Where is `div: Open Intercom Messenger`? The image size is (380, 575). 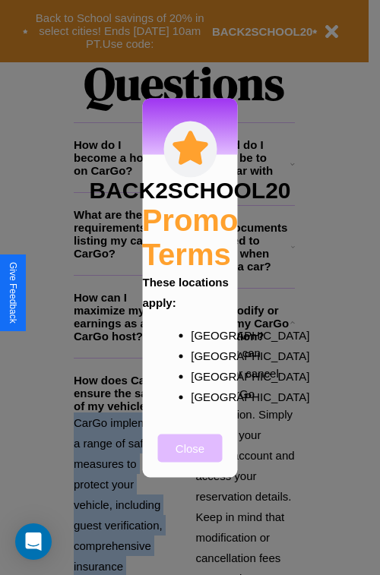 div: Open Intercom Messenger is located at coordinates (33, 542).